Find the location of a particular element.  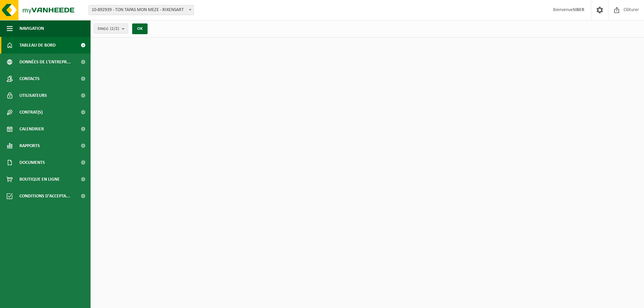

span: Documents is located at coordinates (32, 162).